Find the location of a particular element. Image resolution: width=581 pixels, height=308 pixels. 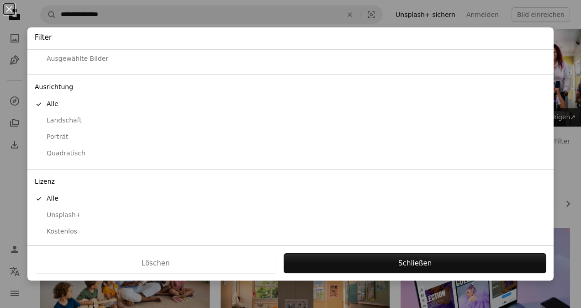

div: Ausgewählte Bilder is located at coordinates (291, 59).